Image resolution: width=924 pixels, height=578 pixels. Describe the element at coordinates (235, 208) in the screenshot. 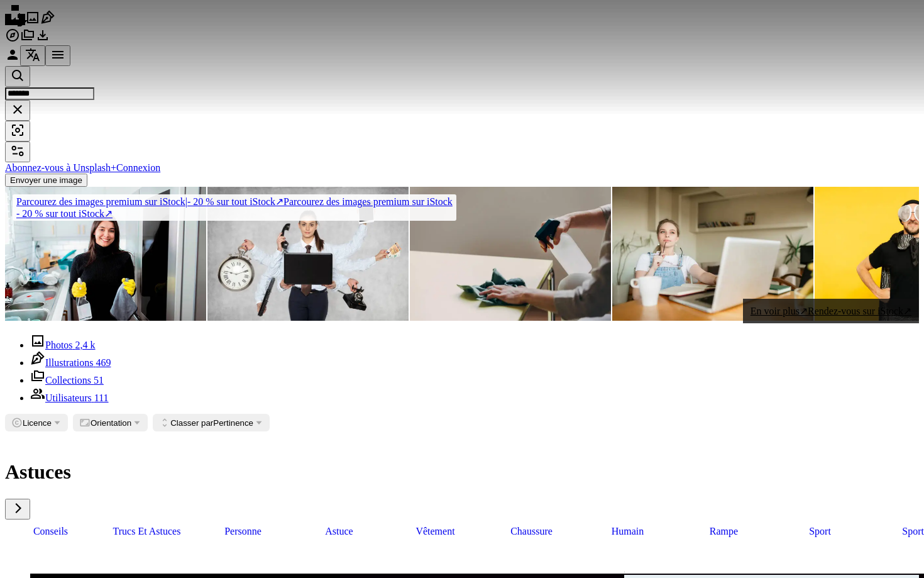

I see `a: Parcourez des images premium sur iStock|- 20 % sur tout iStock↗Parcourez des images premium sur i...` at that location.